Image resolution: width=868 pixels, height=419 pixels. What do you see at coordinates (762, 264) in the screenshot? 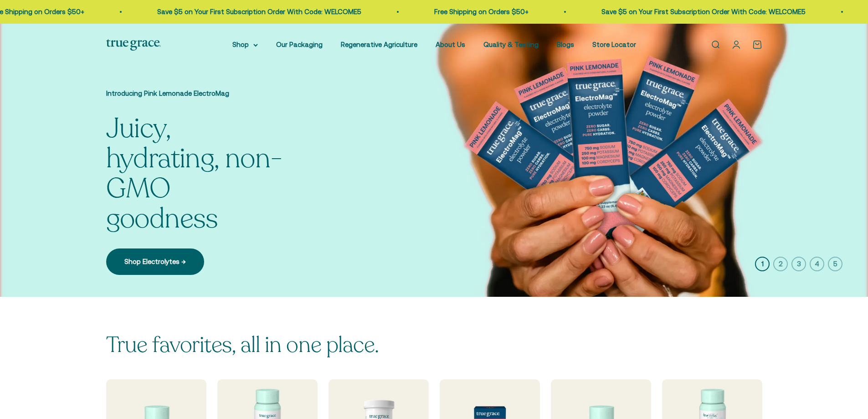
I see `button: 1` at bounding box center [762, 264].